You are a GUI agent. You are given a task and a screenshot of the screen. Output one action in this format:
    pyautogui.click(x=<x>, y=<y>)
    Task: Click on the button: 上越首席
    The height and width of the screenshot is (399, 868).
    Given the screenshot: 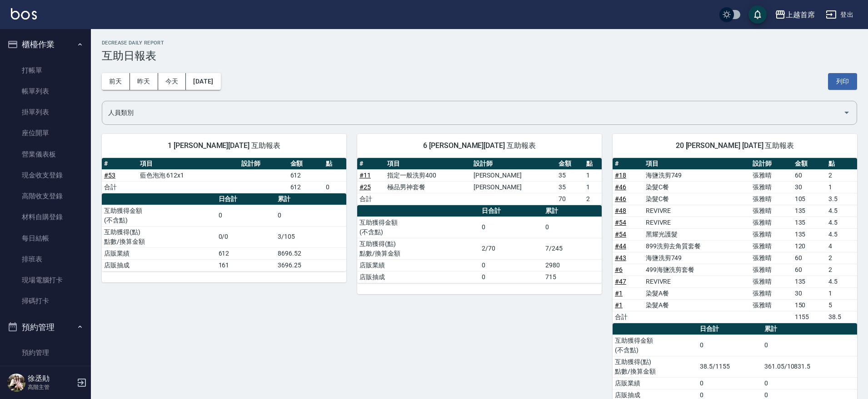 What is the action you would take?
    pyautogui.click(x=795, y=14)
    